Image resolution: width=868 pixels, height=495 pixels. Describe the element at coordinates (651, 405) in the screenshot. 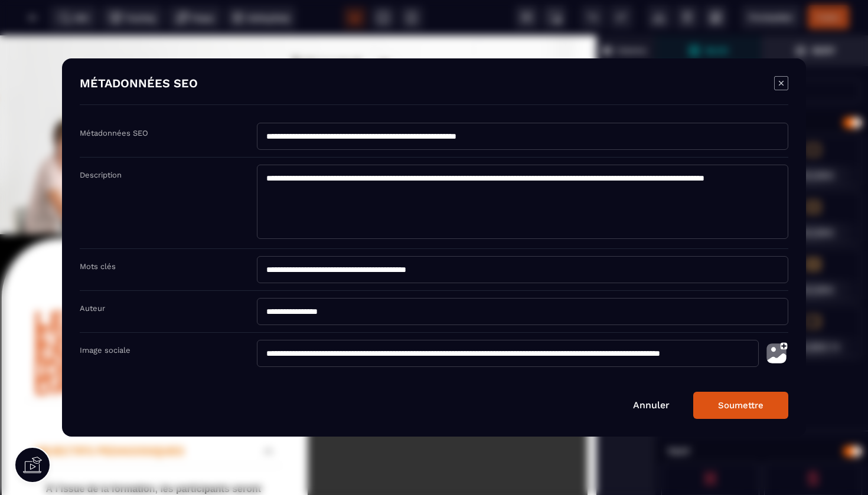

I see `a: Annuler` at that location.